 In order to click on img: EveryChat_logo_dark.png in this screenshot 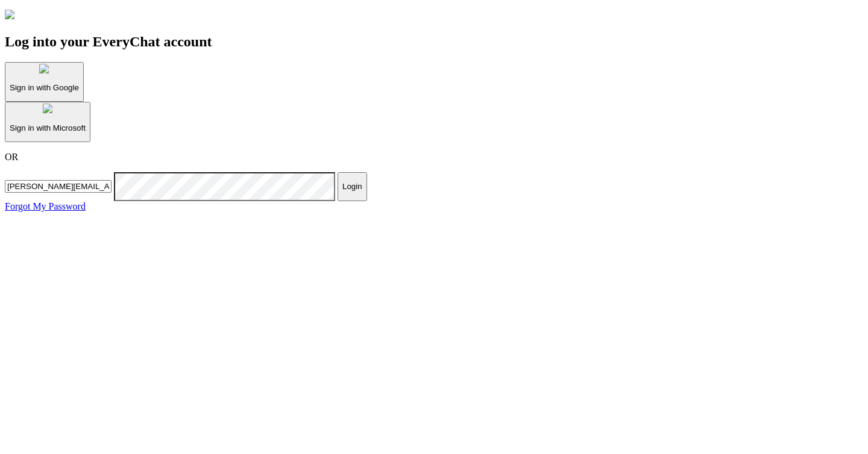, I will do `click(10, 15)`.